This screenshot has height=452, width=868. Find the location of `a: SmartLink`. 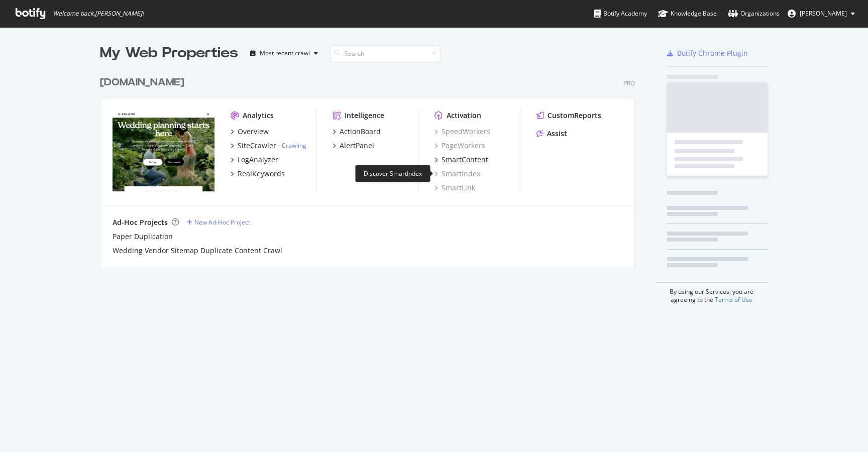

a: SmartLink is located at coordinates (454, 188).